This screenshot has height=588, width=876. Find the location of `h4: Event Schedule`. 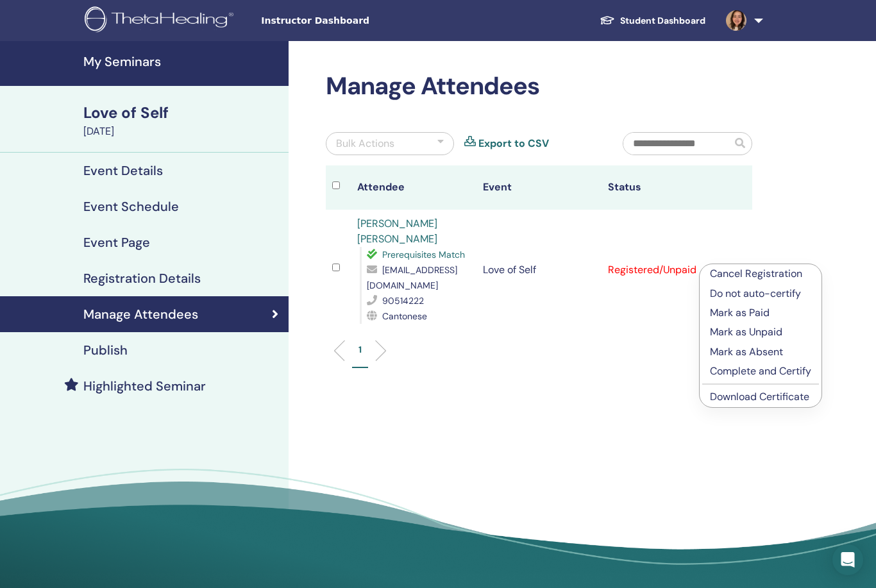

h4: Event Schedule is located at coordinates (131, 207).